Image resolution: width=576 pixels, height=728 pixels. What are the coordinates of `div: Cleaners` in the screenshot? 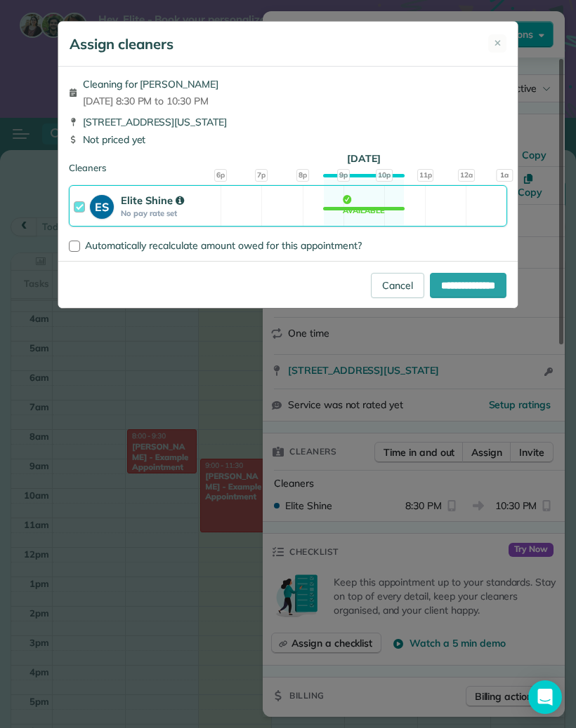 It's located at (288, 163).